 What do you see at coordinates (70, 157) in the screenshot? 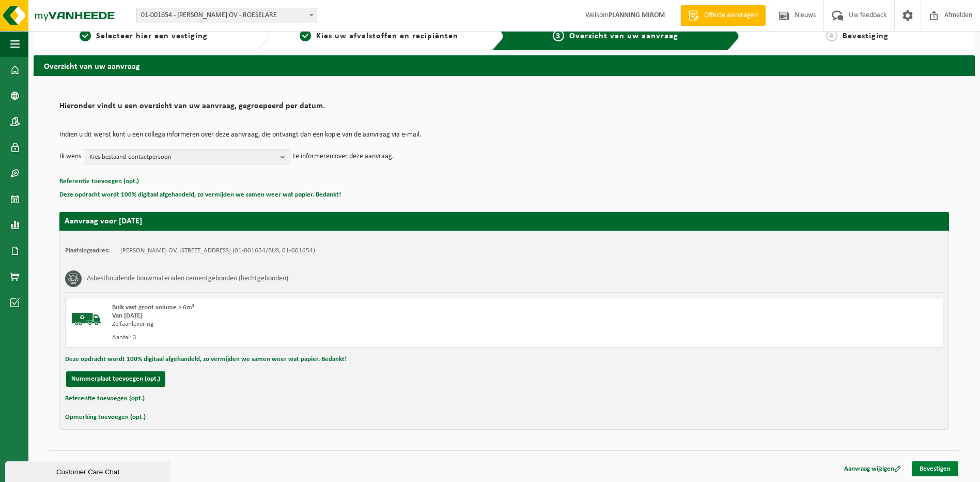
I see `p: Ik wens` at bounding box center [70, 157].